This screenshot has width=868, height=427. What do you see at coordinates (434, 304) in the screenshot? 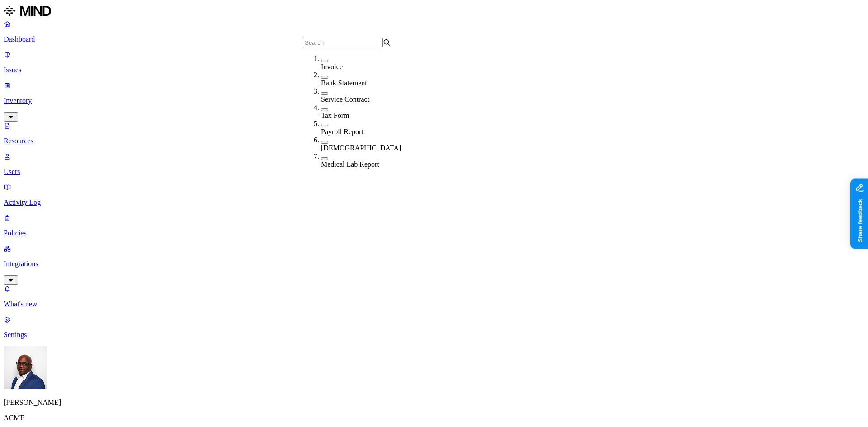
I see `p: What's new` at bounding box center [434, 304].